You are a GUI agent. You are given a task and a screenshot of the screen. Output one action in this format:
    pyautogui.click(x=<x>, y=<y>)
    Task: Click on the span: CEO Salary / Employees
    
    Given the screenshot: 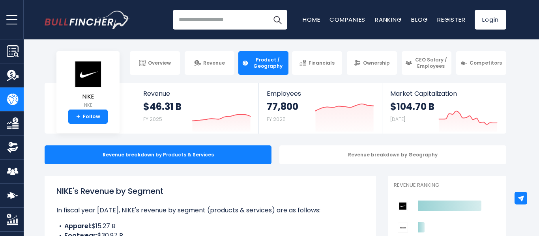 What is the action you would take?
    pyautogui.click(x=431, y=63)
    